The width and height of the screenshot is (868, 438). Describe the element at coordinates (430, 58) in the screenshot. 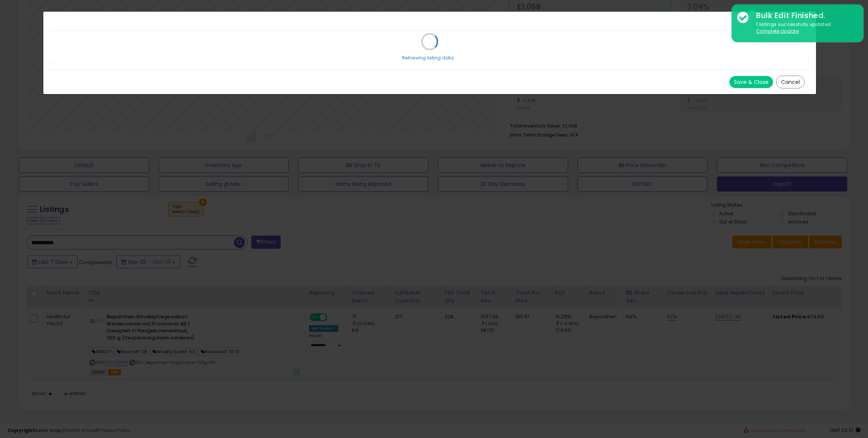

I see `div: Retrieving listing data...` at that location.